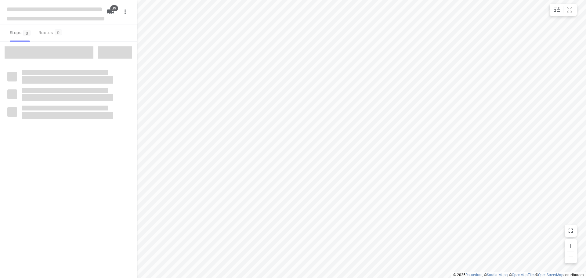  What do you see at coordinates (550, 275) in the screenshot?
I see `a: OpenStreetMap` at bounding box center [550, 275].